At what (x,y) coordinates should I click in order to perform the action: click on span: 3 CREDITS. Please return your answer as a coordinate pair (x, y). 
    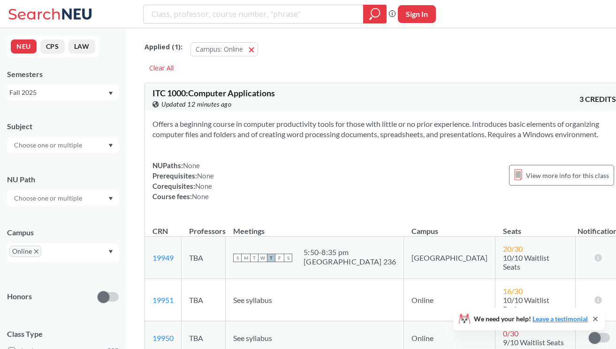
    Looking at the image, I should click on (598, 99).